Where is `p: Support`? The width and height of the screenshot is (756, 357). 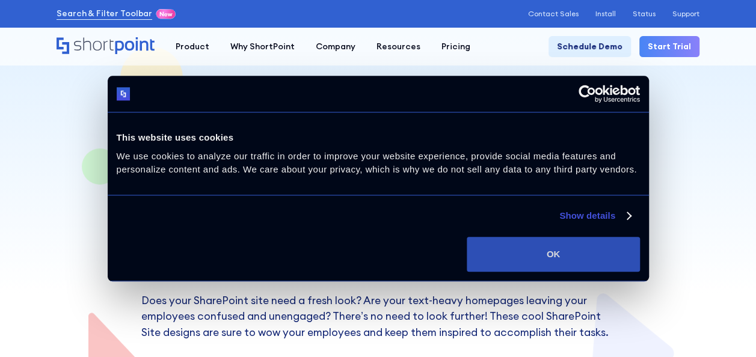 p: Support is located at coordinates (686, 14).